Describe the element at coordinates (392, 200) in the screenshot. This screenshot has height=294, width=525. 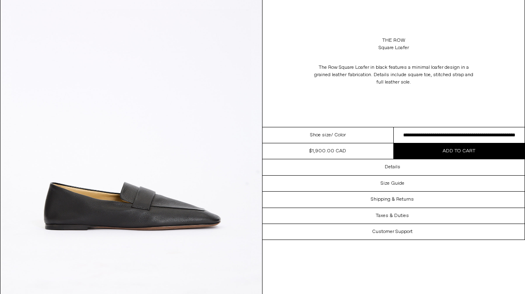
I see `h3: Shipping & Returns` at that location.